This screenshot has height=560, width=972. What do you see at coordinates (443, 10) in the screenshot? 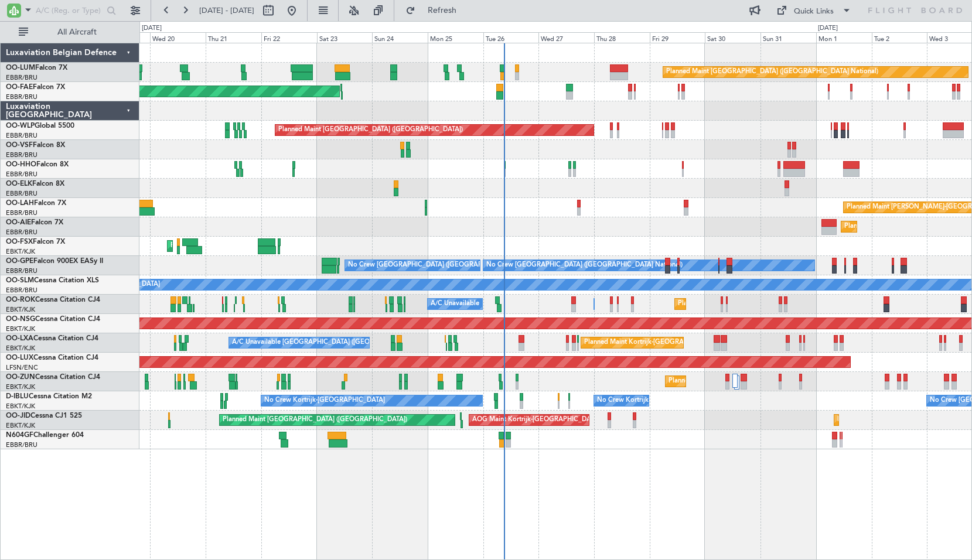
I see `span: Refresh` at bounding box center [443, 10].